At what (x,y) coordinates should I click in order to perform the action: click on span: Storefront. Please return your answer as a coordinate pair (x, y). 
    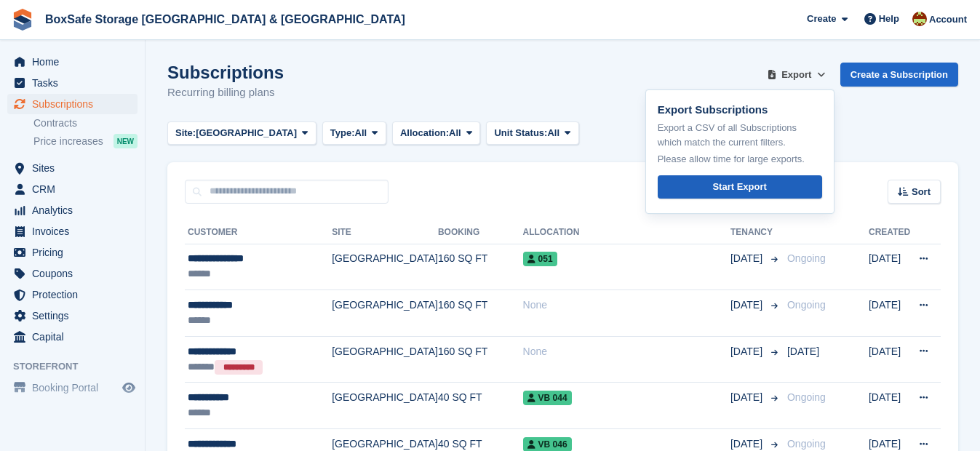
    Looking at the image, I should click on (79, 367).